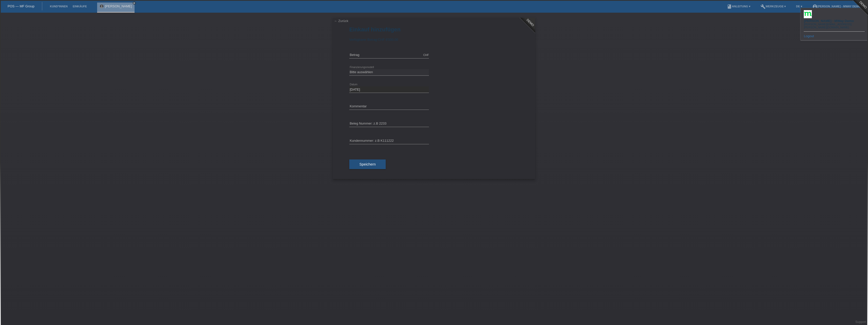  Describe the element at coordinates (21, 6) in the screenshot. I see `a: POS — MF Group` at that location.